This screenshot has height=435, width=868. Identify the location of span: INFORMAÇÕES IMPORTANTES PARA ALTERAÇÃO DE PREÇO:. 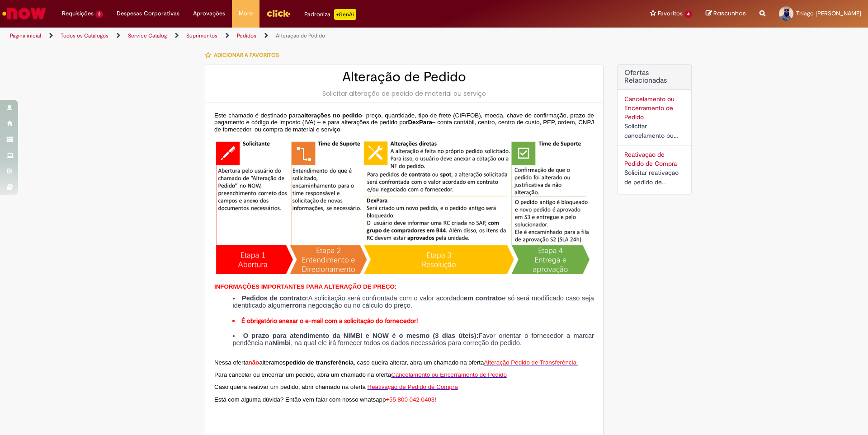
(305, 286).